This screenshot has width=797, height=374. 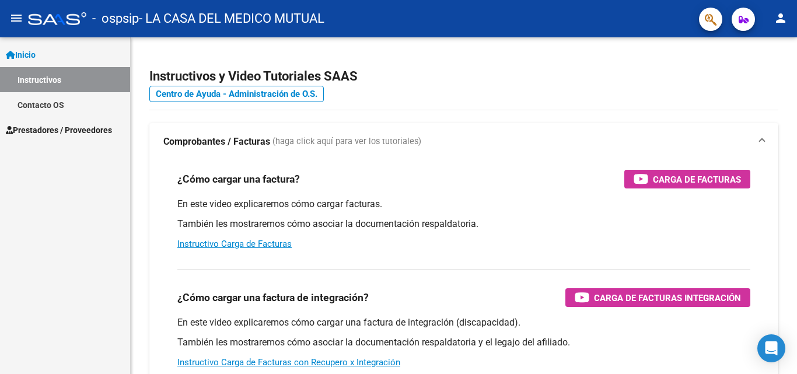 I want to click on p: En este video explicaremos cómo cargar facturas., so click(x=464, y=204).